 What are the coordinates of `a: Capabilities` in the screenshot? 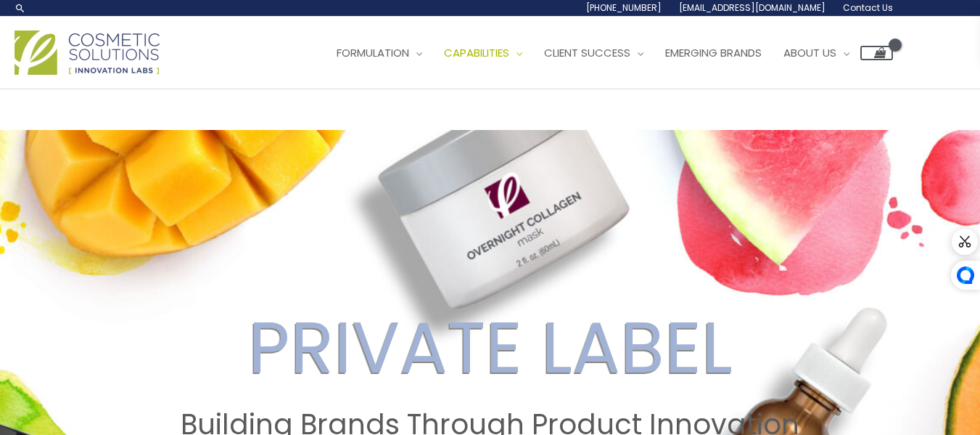 It's located at (483, 53).